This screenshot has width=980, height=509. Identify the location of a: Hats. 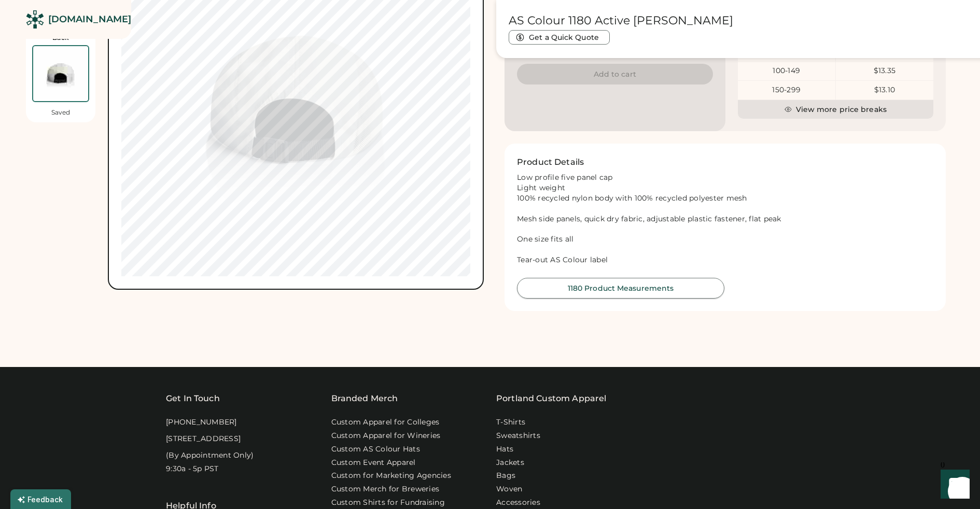
(505, 449).